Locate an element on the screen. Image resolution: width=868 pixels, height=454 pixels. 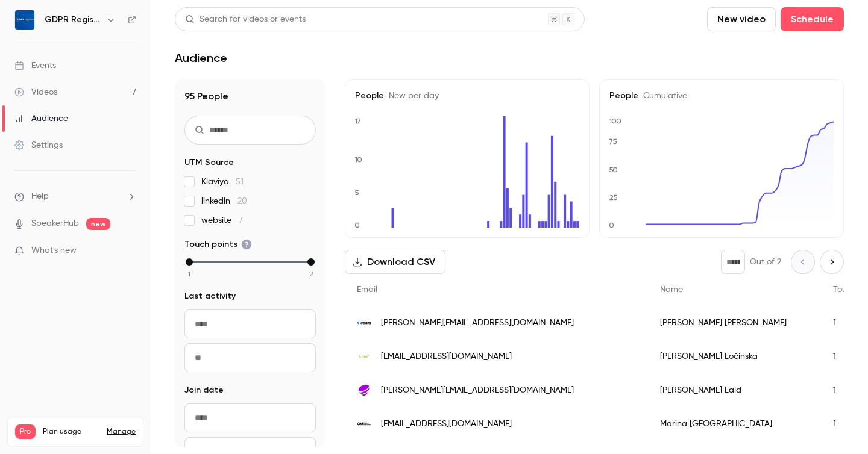
span: 1 is located at coordinates (190, 274).